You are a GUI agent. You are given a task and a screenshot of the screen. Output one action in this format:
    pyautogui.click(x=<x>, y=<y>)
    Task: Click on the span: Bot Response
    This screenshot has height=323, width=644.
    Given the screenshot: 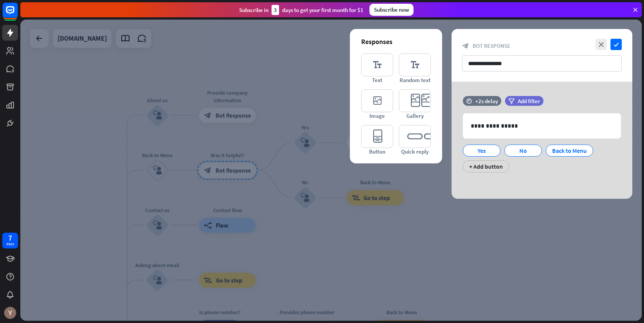 What is the action you would take?
    pyautogui.click(x=491, y=46)
    